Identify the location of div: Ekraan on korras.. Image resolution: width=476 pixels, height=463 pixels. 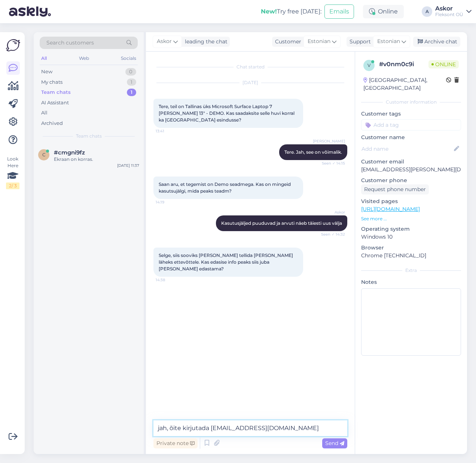
(97, 159).